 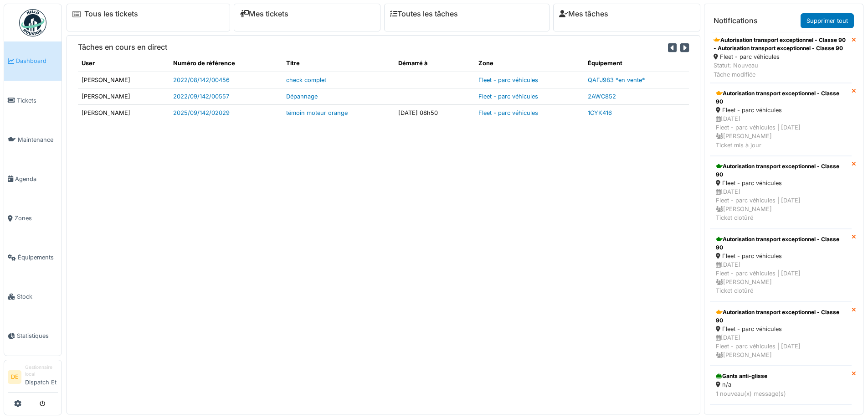 What do you see at coordinates (264, 14) in the screenshot?
I see `a: Mes tickets` at bounding box center [264, 14].